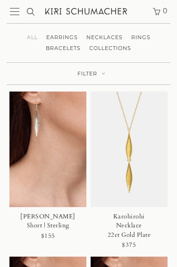 This screenshot has height=267, width=177. What do you see at coordinates (89, 74) in the screenshot?
I see `button: FILTER` at bounding box center [89, 74].